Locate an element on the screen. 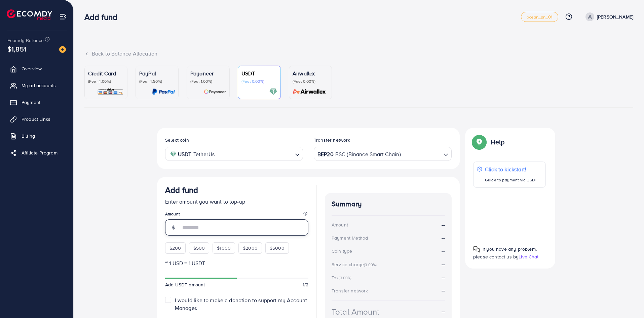 The image size is (644, 318). div: Transfer network is located at coordinates (350, 291).